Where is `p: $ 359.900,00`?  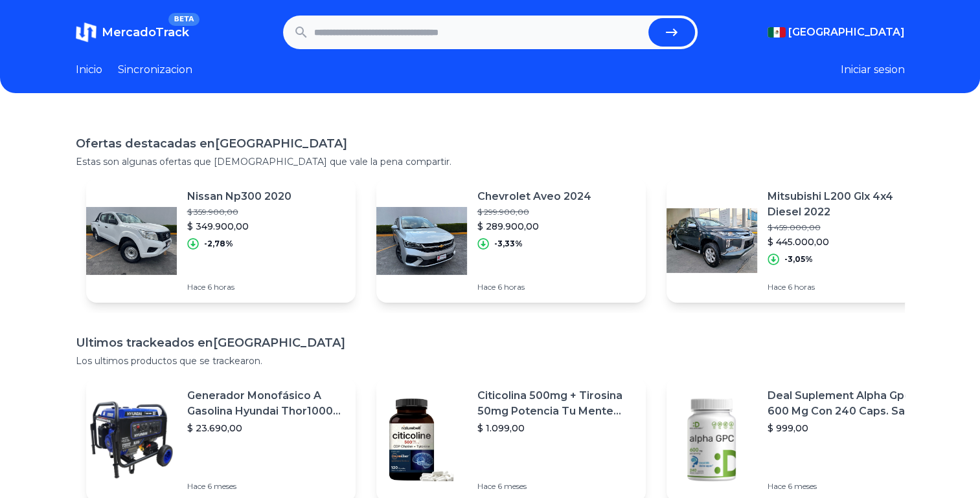 p: $ 359.900,00 is located at coordinates (239, 213).